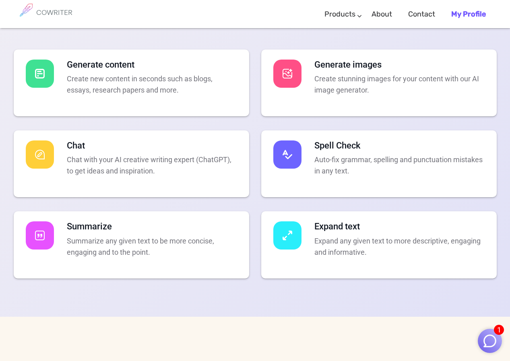 This screenshot has width=510, height=361. I want to click on h4: Summarize, so click(152, 227).